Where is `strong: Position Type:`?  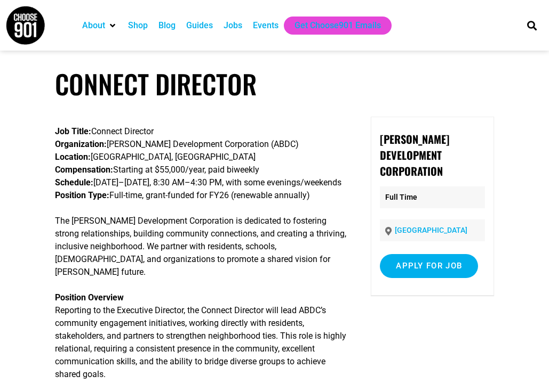
strong: Position Type: is located at coordinates (82, 195).